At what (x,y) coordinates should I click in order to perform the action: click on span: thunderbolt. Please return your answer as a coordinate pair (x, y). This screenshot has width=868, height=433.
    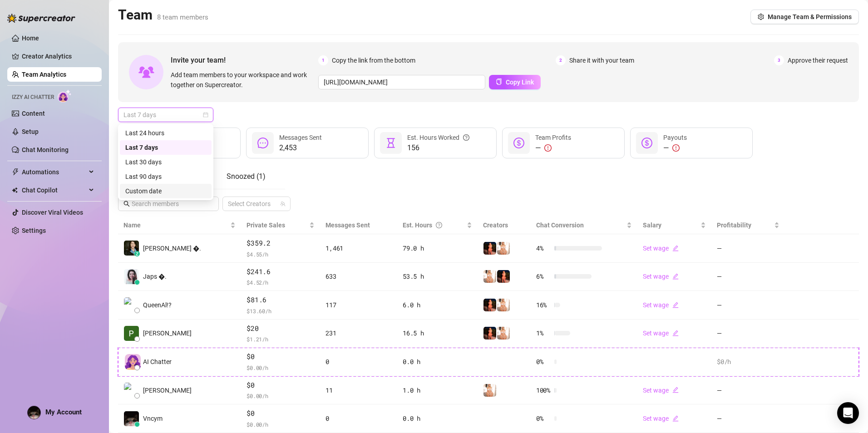
    Looking at the image, I should click on (16, 172).